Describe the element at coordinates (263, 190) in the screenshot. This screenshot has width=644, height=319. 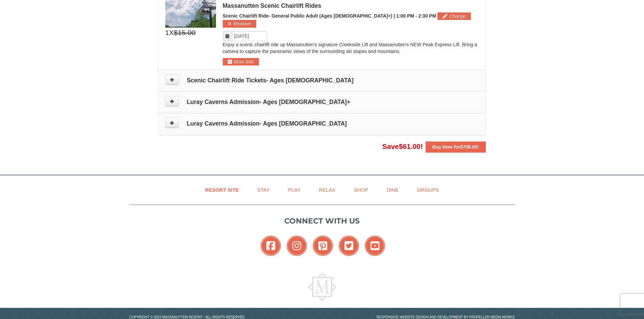
I see `a: Stay` at that location.